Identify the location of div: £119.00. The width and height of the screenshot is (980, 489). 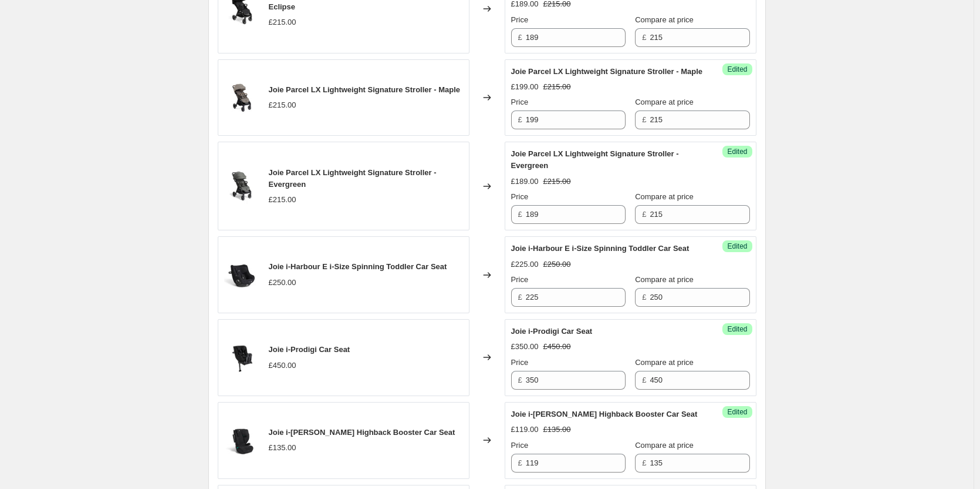
(525, 429).